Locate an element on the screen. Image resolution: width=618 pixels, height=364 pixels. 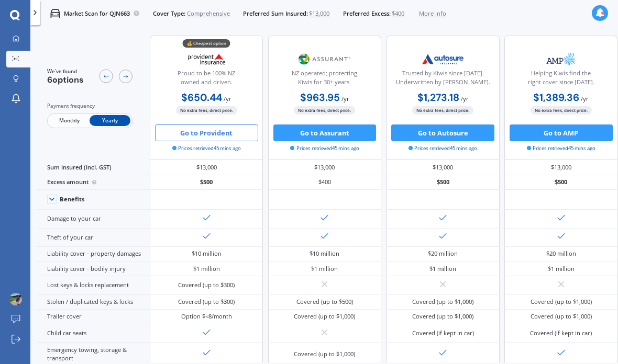
span: Cover Type: is located at coordinates (169, 13).